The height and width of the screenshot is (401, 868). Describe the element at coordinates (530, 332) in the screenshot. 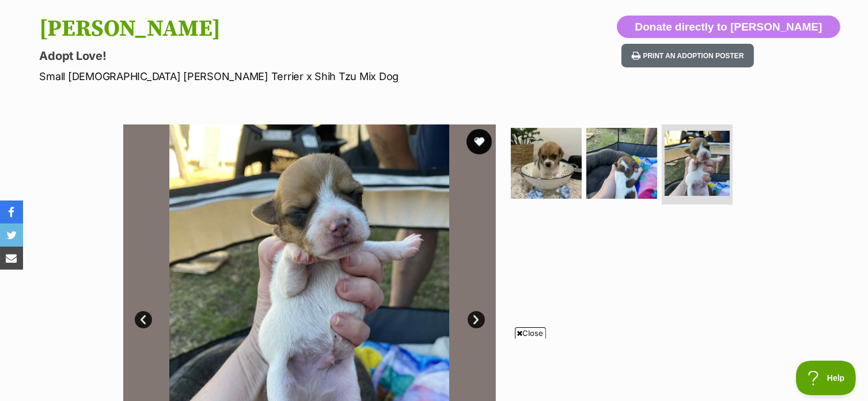

I see `span: Close` at that location.